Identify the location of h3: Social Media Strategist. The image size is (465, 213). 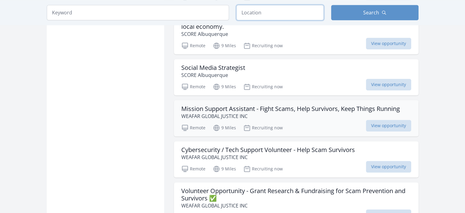
(213, 68).